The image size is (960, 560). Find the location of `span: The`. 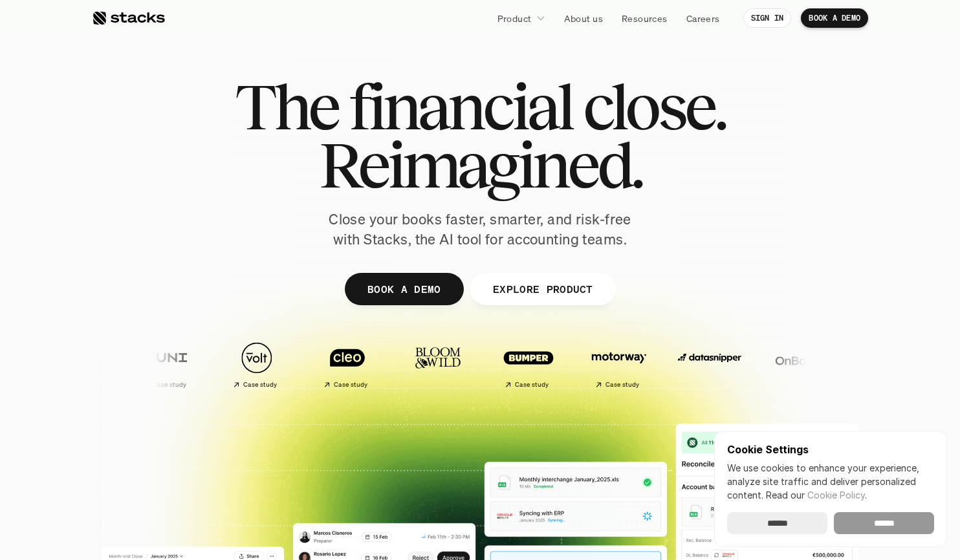

span: The is located at coordinates (286, 107).